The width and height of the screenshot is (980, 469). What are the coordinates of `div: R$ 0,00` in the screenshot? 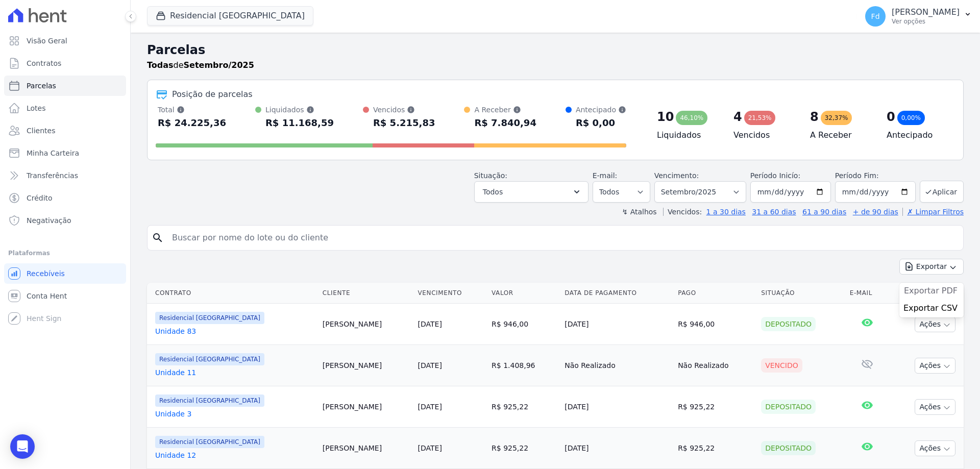 It's located at (601, 123).